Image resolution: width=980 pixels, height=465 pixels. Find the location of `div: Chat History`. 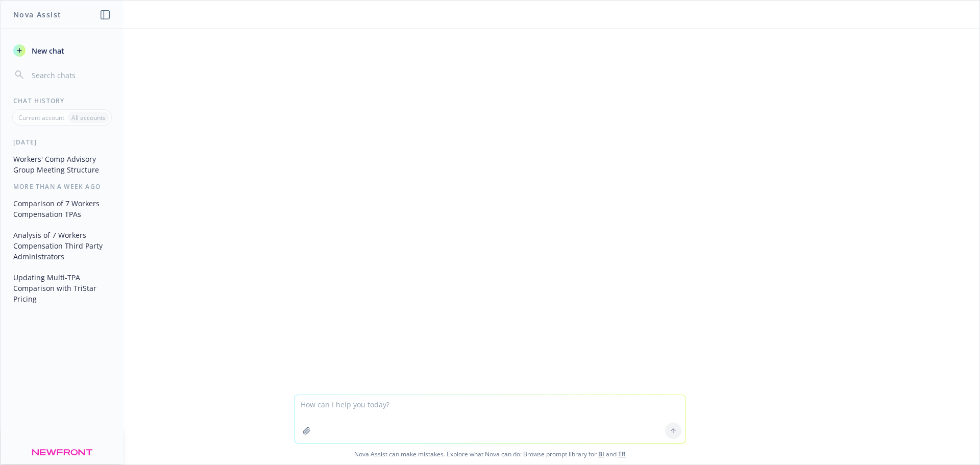

div: Chat History is located at coordinates (61, 100).